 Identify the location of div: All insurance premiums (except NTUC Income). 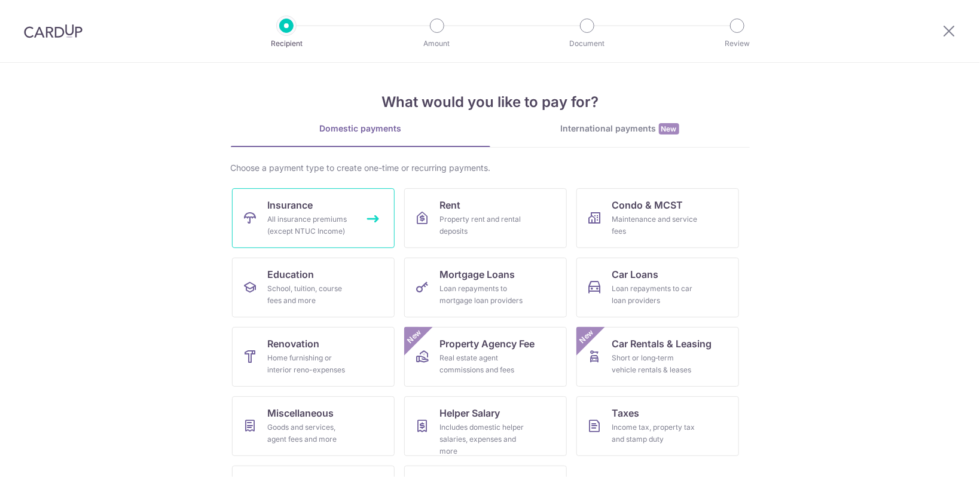
(311, 225).